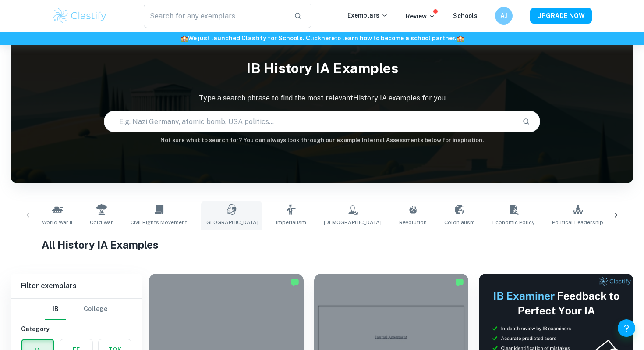  What do you see at coordinates (504, 16) in the screenshot?
I see `h6: AJ` at bounding box center [504, 16].